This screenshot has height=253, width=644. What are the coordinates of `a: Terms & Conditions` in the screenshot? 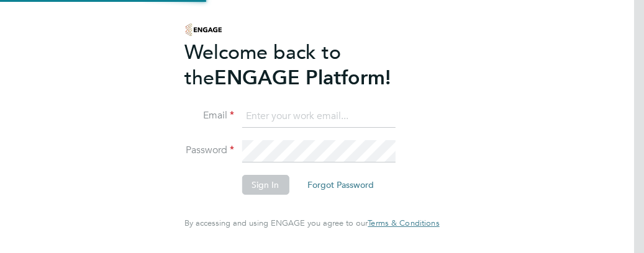 It's located at (403, 224).